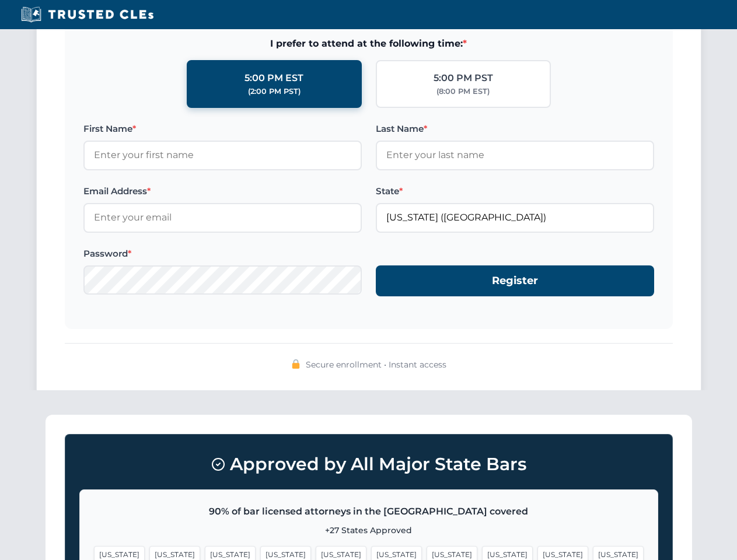  I want to click on label: Password, so click(222, 254).